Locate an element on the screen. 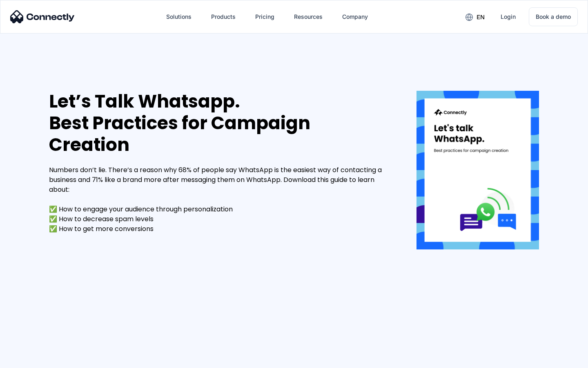 Image resolution: width=588 pixels, height=368 pixels. img: Connectly Logo is located at coordinates (43, 17).